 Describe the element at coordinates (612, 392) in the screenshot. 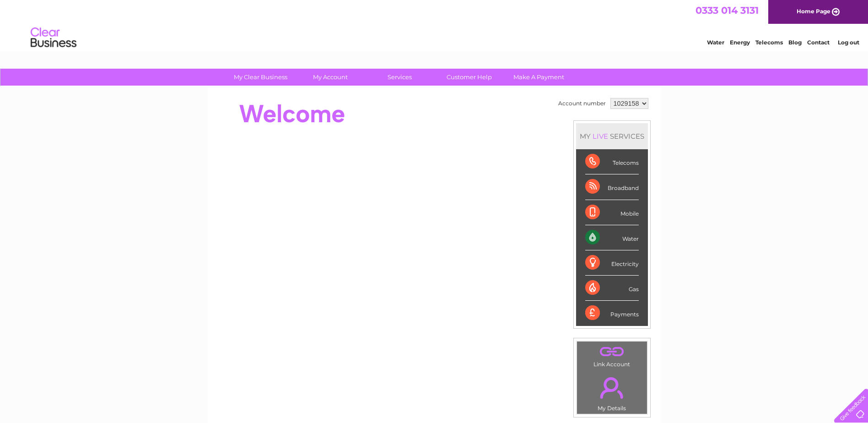

I see `td: My Details` at that location.